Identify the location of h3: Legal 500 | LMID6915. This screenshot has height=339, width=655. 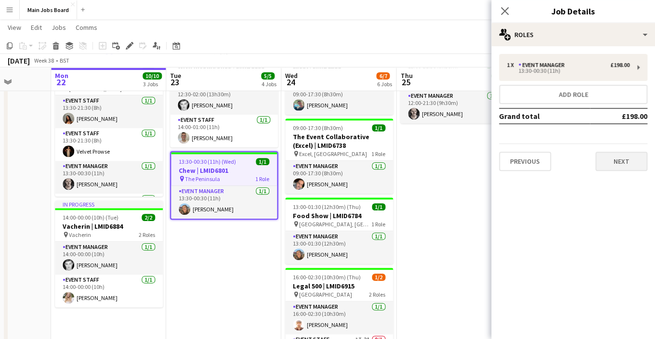
(339, 286).